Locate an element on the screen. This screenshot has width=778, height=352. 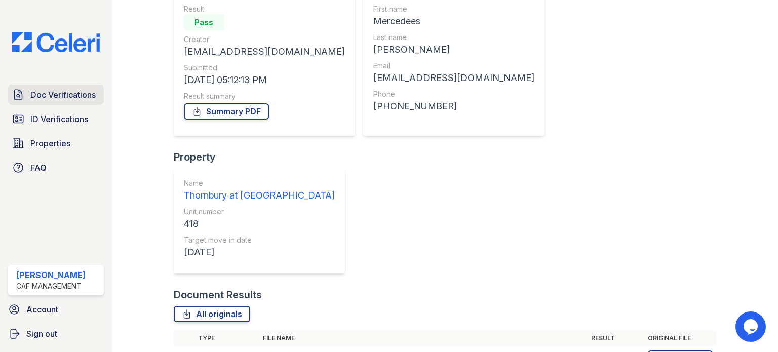
th: File name is located at coordinates (423, 338).